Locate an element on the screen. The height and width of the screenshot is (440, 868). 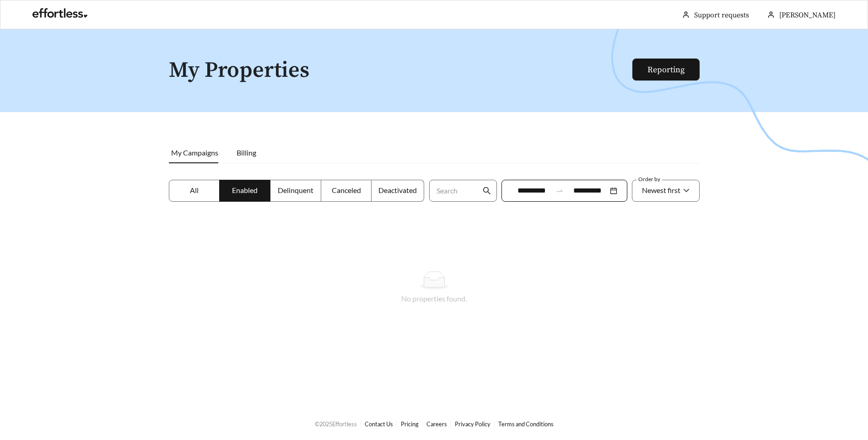
span: swap-right is located at coordinates (560, 191).